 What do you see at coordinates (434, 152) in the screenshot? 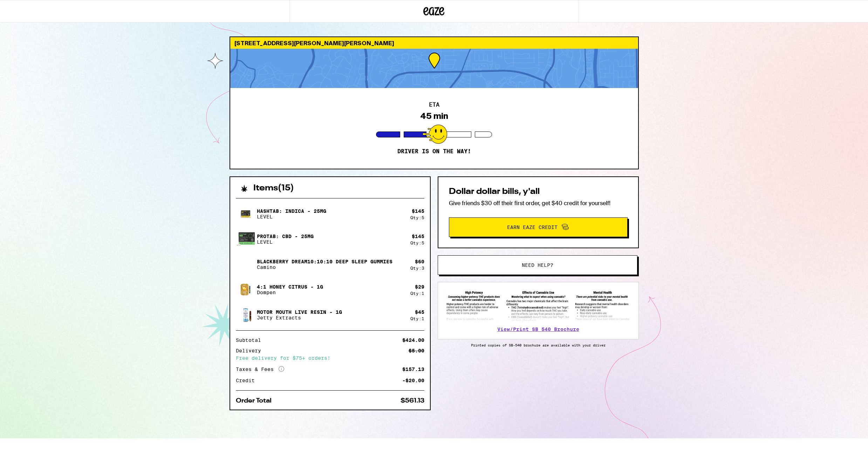
I see `p: Driver is on the way!` at bounding box center [434, 152].